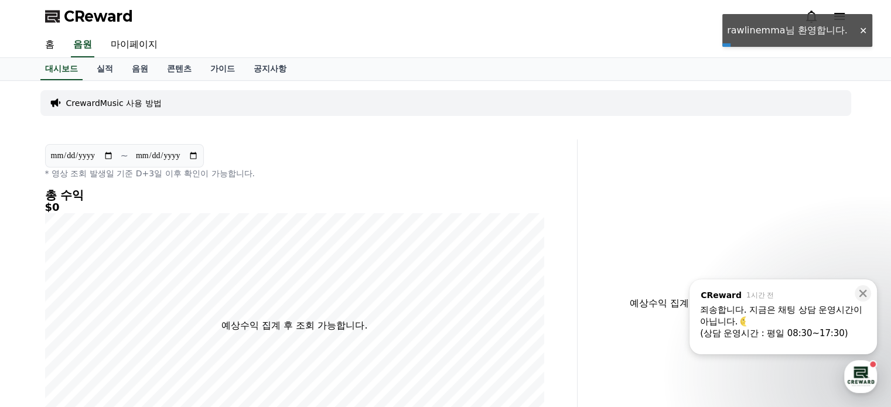 Image resolution: width=891 pixels, height=407 pixels. Describe the element at coordinates (114, 333) in the screenshot. I see `span: 대화` at that location.